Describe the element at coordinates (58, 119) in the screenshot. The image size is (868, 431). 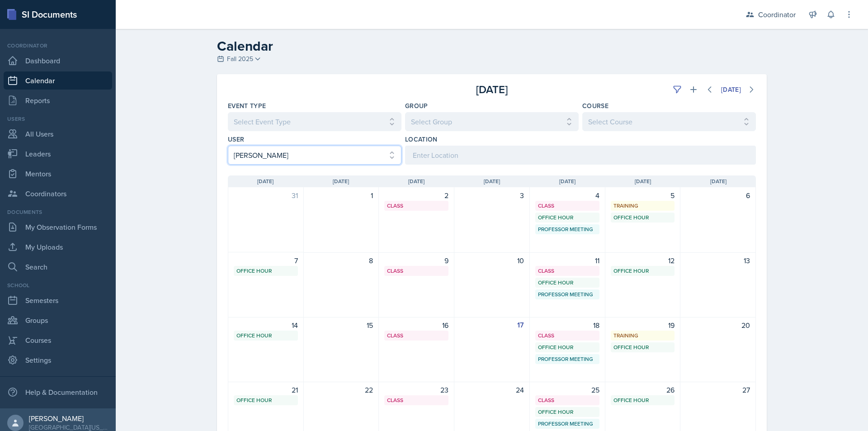
I see `div: Users` at that location.